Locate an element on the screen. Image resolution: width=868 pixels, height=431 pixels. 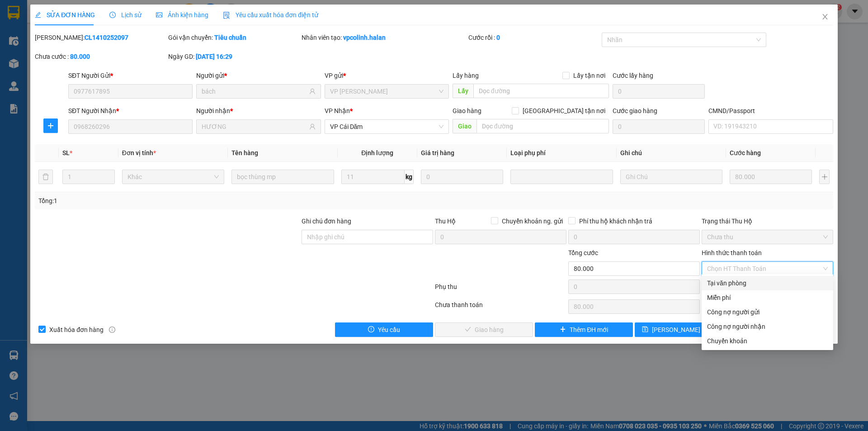
input: Tên người gửi is located at coordinates (254, 92).